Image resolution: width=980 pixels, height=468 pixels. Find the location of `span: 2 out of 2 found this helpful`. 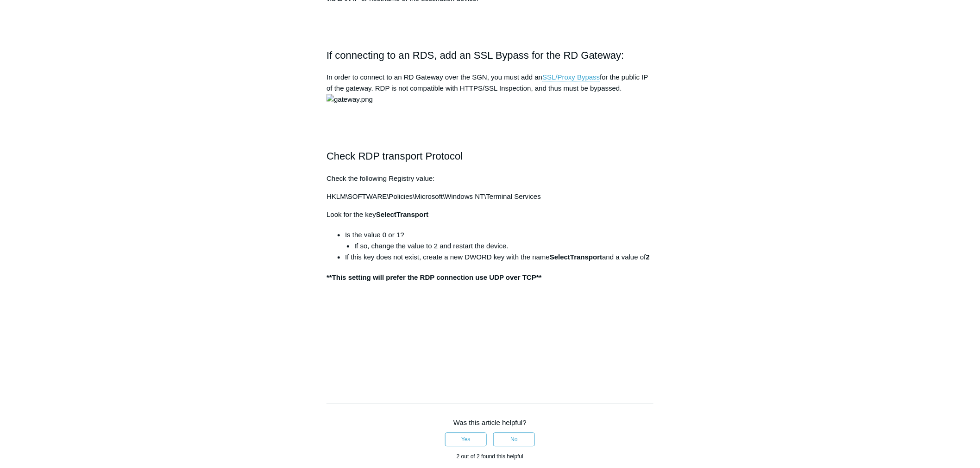

span: 2 out of 2 found this helpful is located at coordinates (490, 457).